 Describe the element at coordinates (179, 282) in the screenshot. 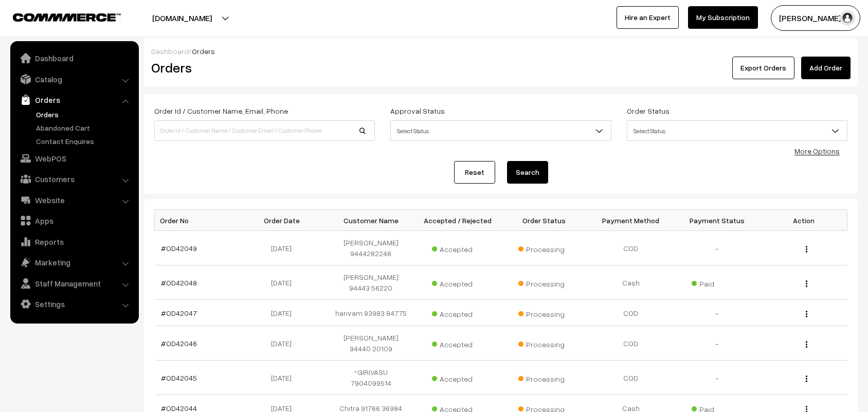

I see `a: #OD42048` at that location.